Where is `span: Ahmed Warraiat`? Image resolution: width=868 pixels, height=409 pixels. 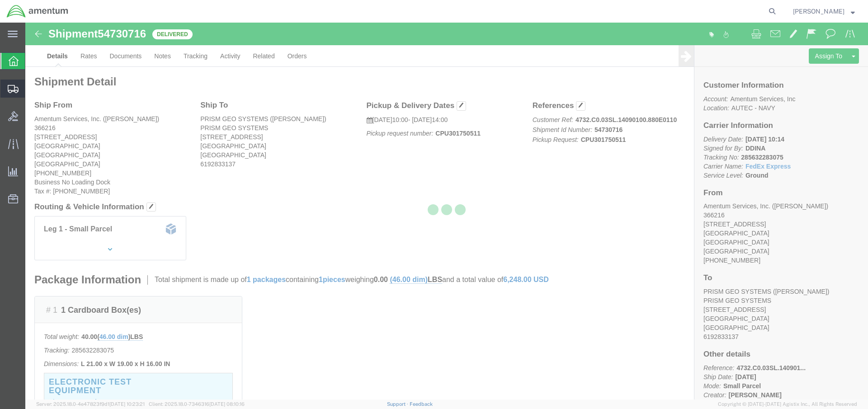
span: Ahmed Warraiat is located at coordinates (819, 11).